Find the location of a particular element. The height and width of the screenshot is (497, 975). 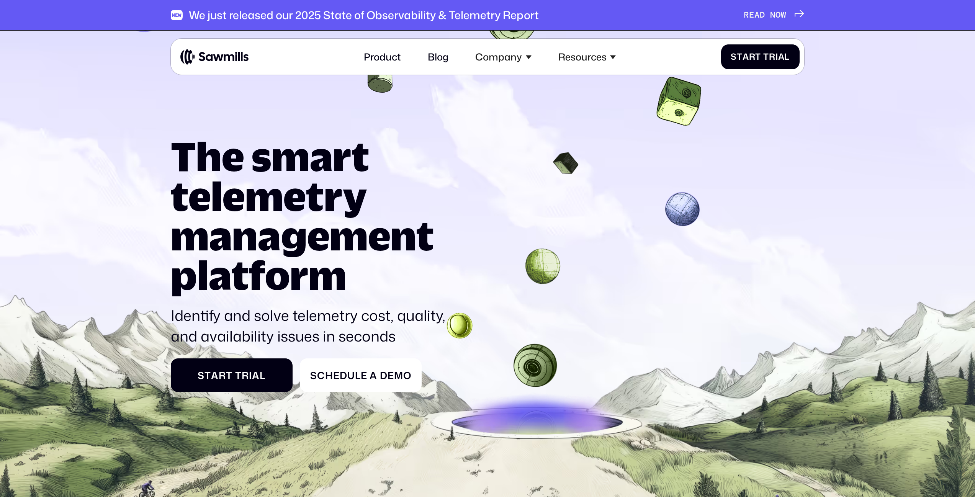

a: READNOW is located at coordinates (774, 15).